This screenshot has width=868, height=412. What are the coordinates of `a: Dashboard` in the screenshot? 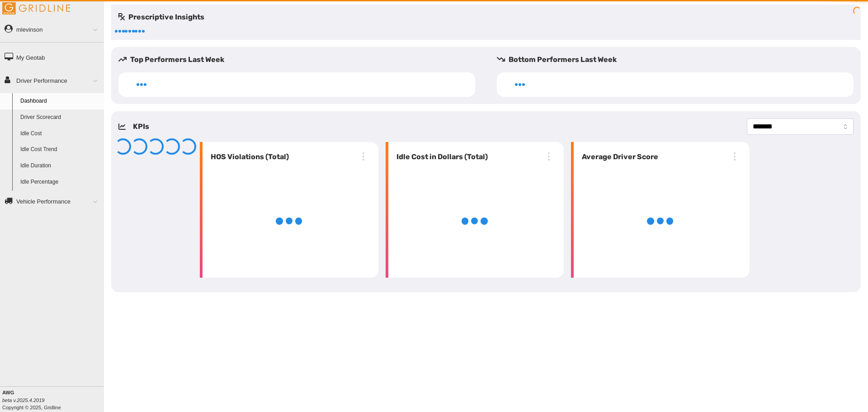 It's located at (61, 102).